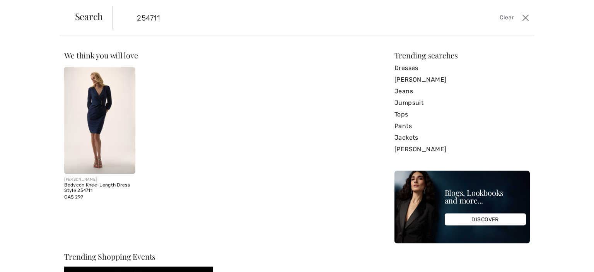 The width and height of the screenshot is (594, 272). I want to click on div: Bodycon Knee-Length Dress Style 254711, so click(99, 188).